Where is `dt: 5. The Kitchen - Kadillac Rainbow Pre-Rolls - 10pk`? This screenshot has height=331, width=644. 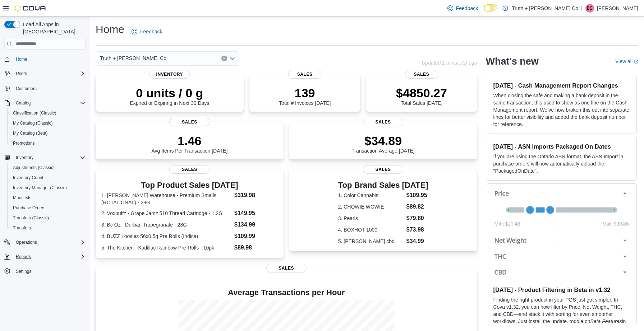
dt: 5. The Kitchen - Kadillac Rainbow Pre-Rolls - 10pk is located at coordinates (167, 248).